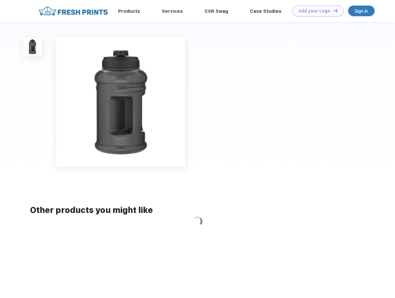 Image resolution: width=395 pixels, height=298 pixels. I want to click on img: func=resize&h=640, so click(121, 102).